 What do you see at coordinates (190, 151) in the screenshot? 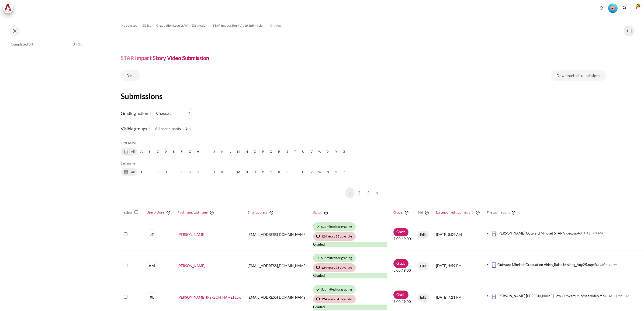
I see `a: G` at bounding box center [190, 151].